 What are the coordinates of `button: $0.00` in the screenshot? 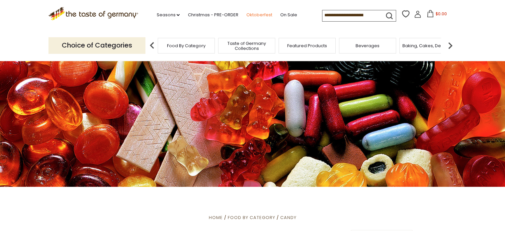 It's located at (437, 15).